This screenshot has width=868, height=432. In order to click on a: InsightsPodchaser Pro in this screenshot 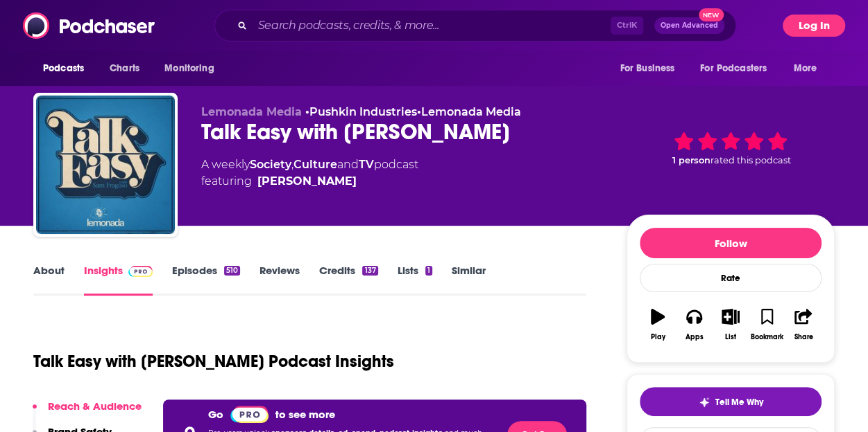, I will do `click(118, 280)`.